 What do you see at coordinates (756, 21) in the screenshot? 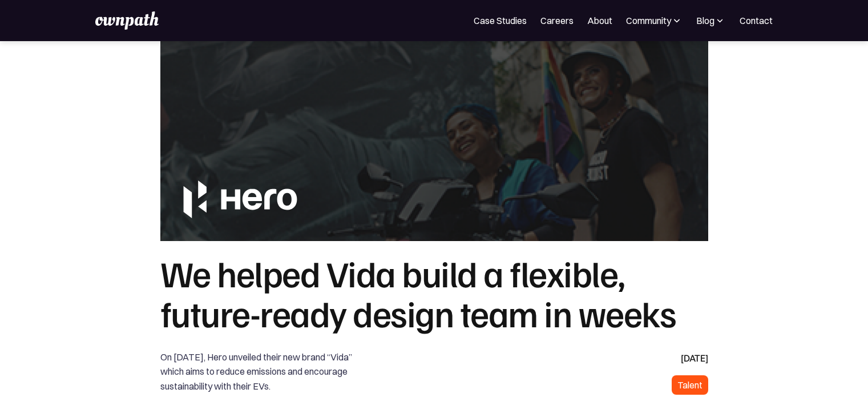
I see `a: Contact` at bounding box center [756, 21].